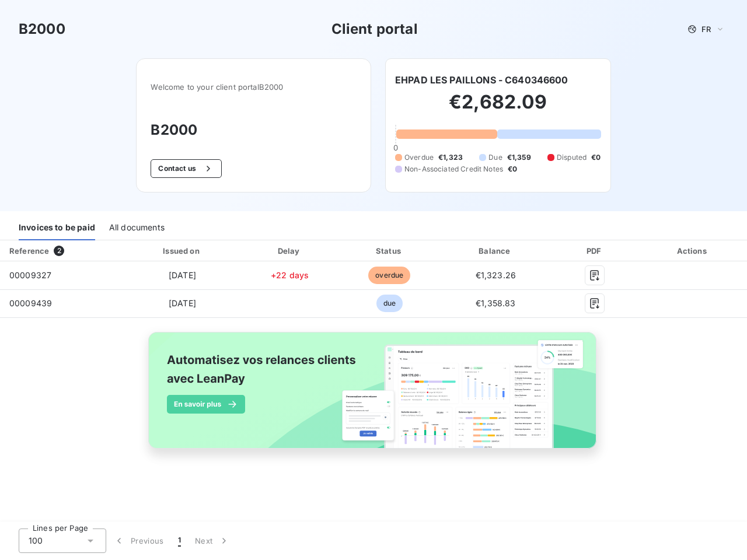  What do you see at coordinates (389, 276) in the screenshot?
I see `span: overdue` at bounding box center [389, 276].